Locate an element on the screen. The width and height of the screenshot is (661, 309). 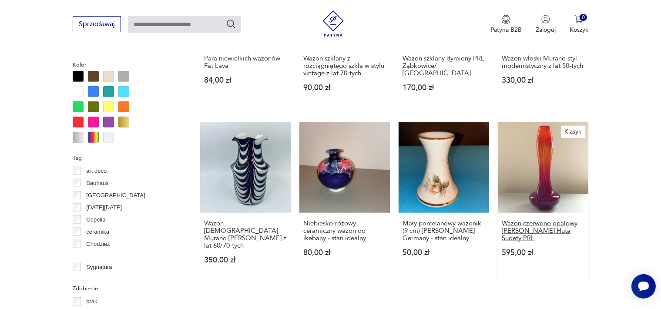
p: 330,00 zł is located at coordinates (543, 80).